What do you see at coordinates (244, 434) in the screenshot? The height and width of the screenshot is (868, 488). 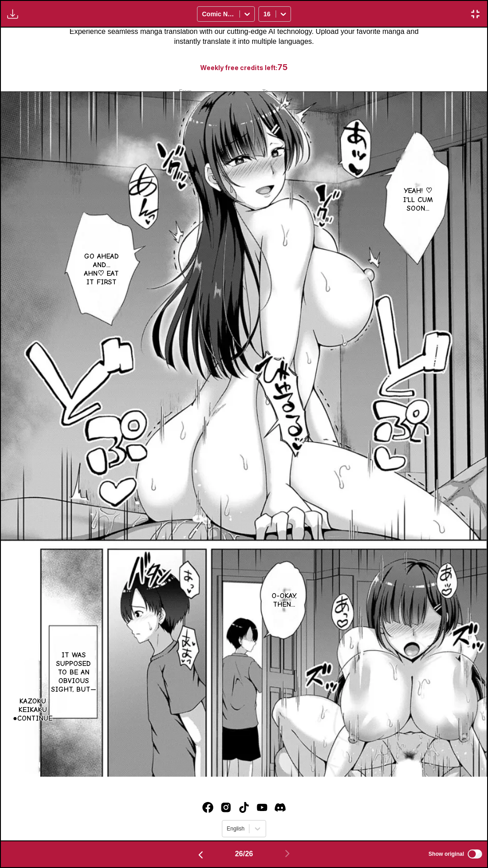 I see `img: Manga Panel` at bounding box center [244, 434].